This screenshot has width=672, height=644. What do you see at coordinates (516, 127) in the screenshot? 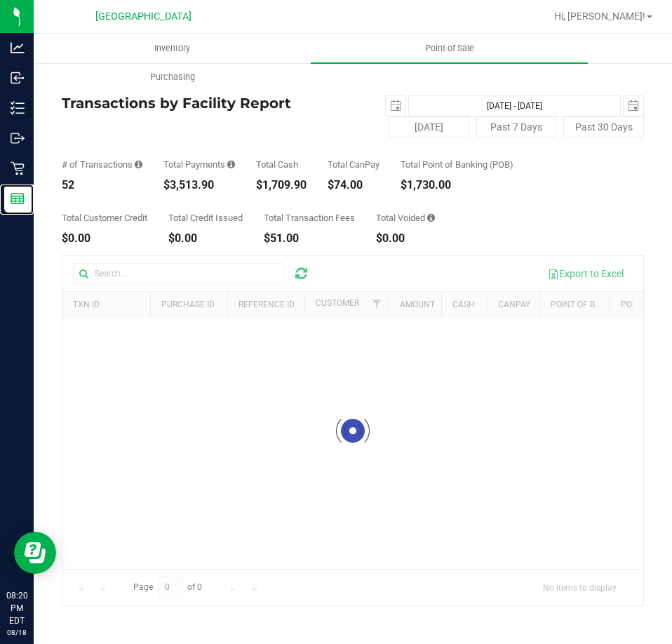
I see `button: Past 7 Days` at bounding box center [516, 127].